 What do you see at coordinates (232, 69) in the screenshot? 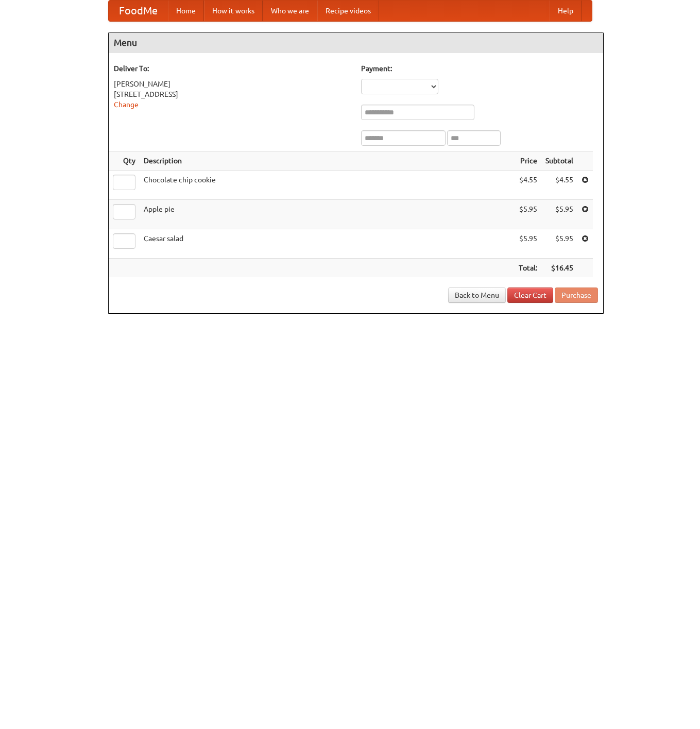
I see `h5: Deliver To:` at bounding box center [232, 69].